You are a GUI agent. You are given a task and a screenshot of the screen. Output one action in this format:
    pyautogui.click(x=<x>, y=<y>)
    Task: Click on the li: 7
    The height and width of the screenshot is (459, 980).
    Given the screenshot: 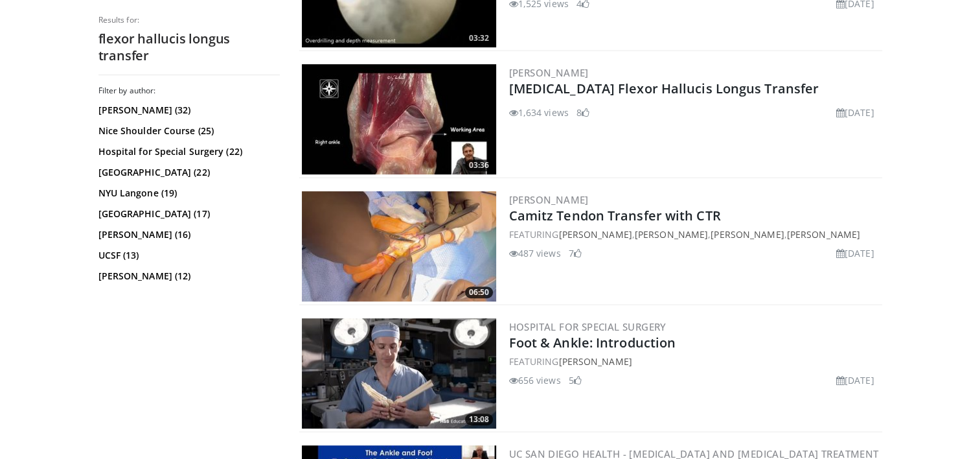 What is the action you would take?
    pyautogui.click(x=575, y=253)
    